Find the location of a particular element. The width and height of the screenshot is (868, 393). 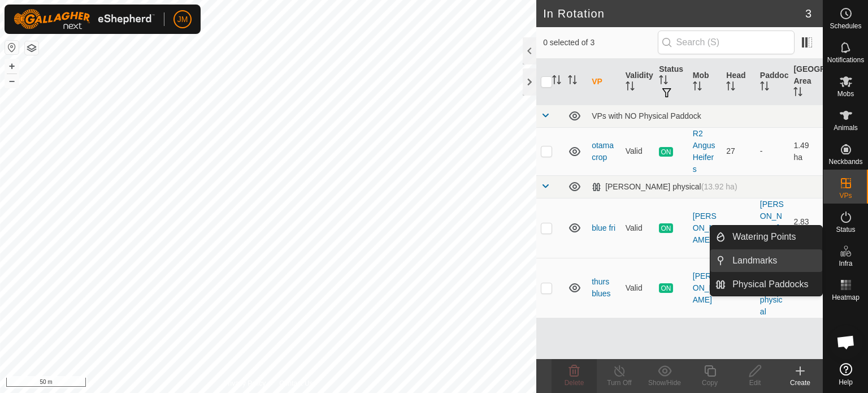

a: Landmarks is located at coordinates (773, 261).